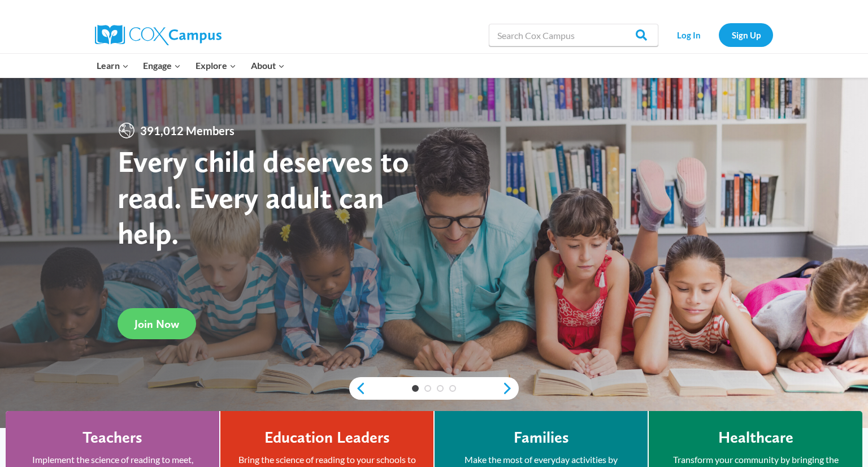  What do you see at coordinates (746, 35) in the screenshot?
I see `a: Sign Up` at bounding box center [746, 35].